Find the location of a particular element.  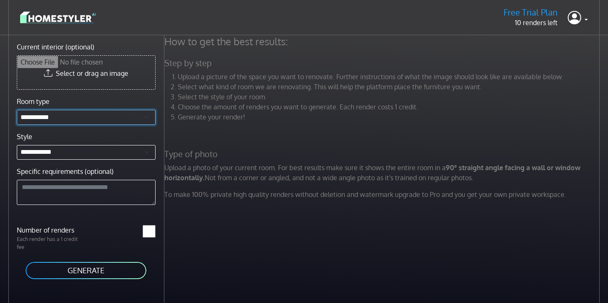

h5: Step by step is located at coordinates (383, 63).